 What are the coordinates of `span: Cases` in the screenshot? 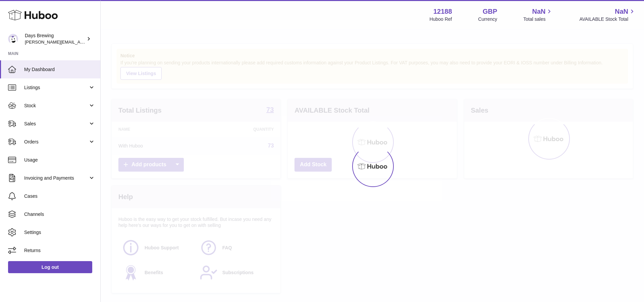 It's located at (60, 196).